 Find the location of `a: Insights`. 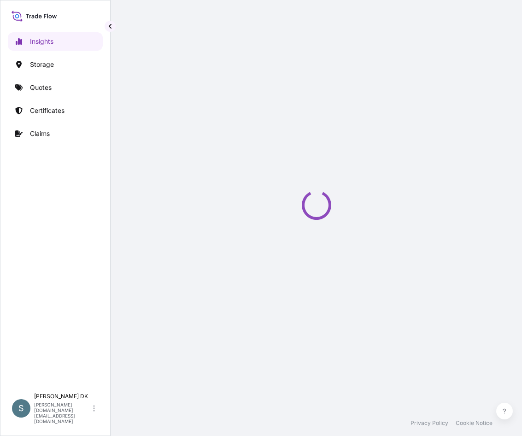

a: Insights is located at coordinates (55, 41).